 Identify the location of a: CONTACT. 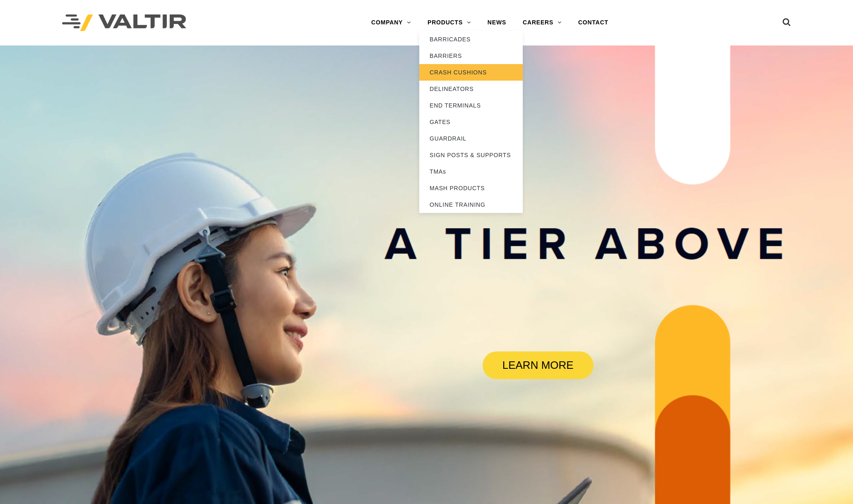
(593, 23).